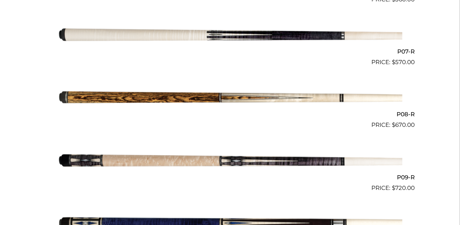  Describe the element at coordinates (230, 98) in the screenshot. I see `img: P08-R` at that location.